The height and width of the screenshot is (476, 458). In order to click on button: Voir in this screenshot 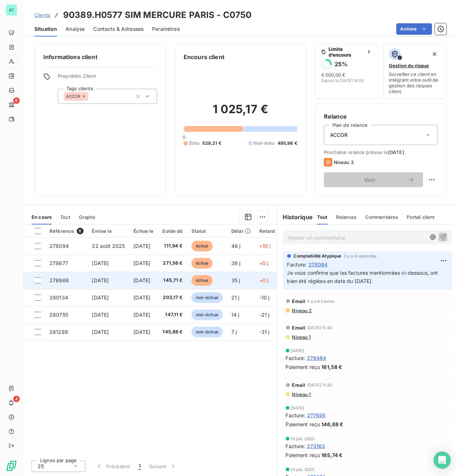, I will do `click(373, 180)`.